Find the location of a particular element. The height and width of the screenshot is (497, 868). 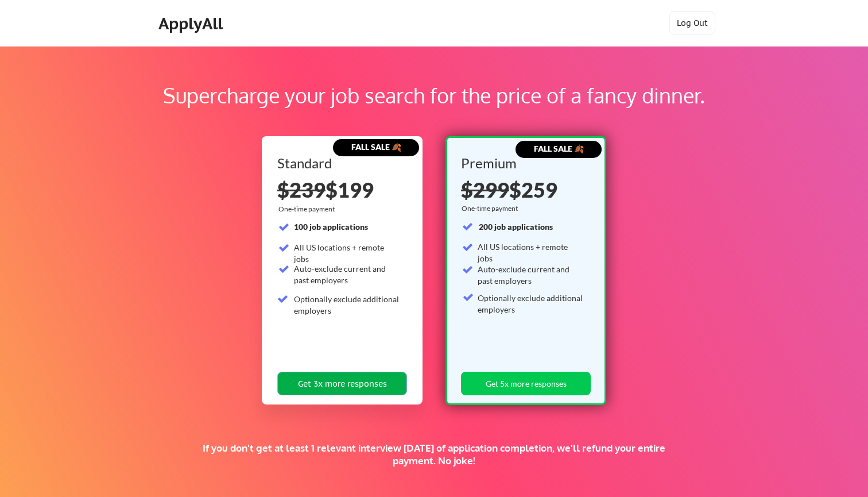

button: Get 5x more responses is located at coordinates (526, 383).